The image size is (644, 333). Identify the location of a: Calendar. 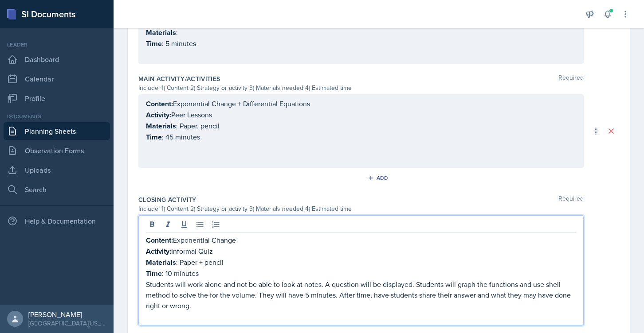
(57, 79).